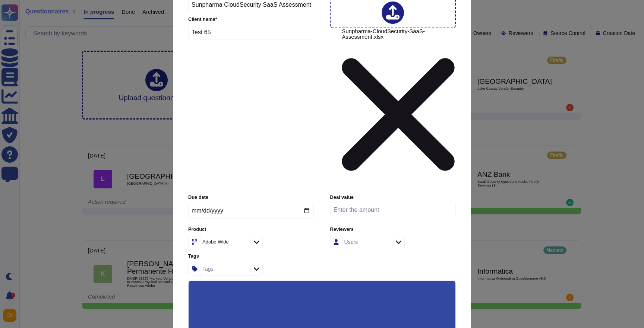  Describe the element at coordinates (393, 229) in the screenshot. I see `label: Reviewers` at that location.